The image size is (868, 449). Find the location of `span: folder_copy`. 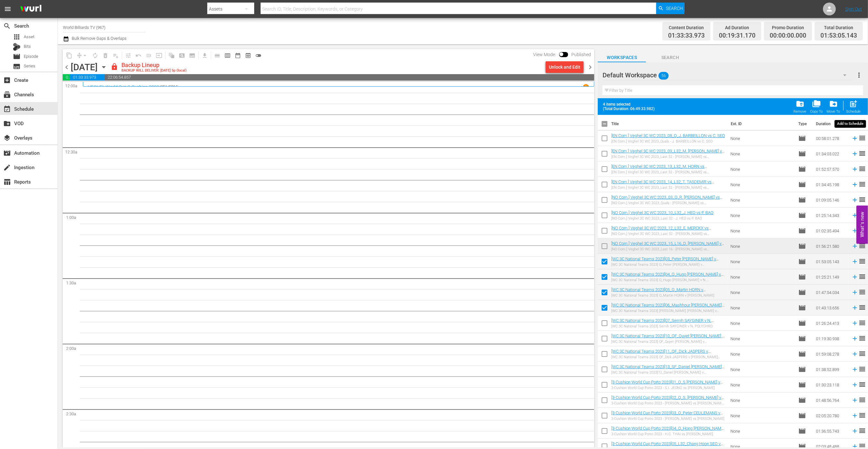

span: folder_copy is located at coordinates (816, 103).